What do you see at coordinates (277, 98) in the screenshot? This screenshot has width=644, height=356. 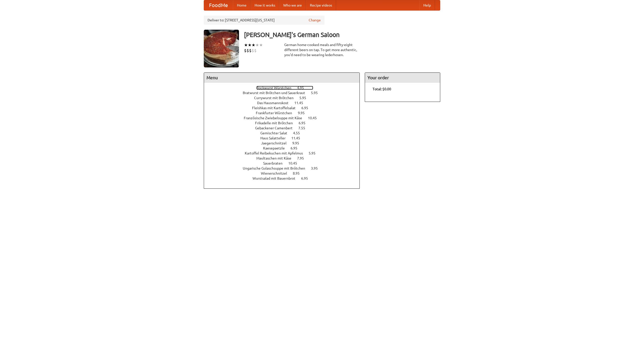 I see `span: Currywurst mit Brötchen` at bounding box center [277, 98].